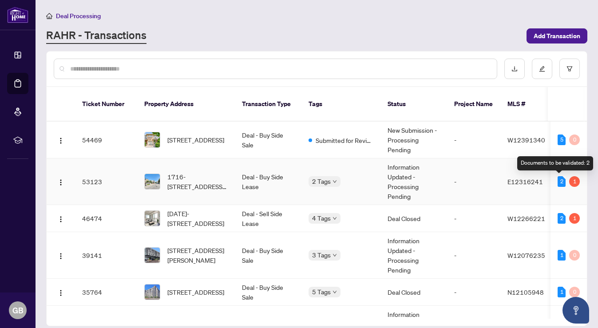 The width and height of the screenshot is (598, 328). What do you see at coordinates (525, 182) in the screenshot?
I see `span: E12316241` at bounding box center [525, 182].